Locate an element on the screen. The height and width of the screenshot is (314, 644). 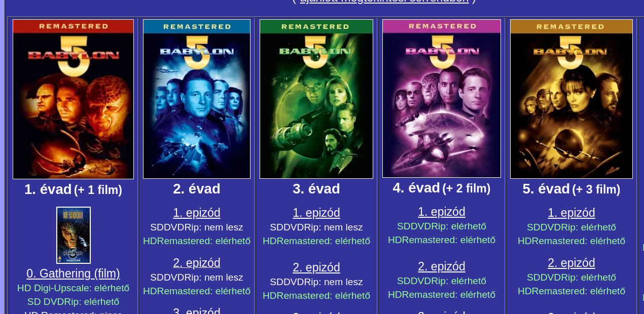
span: SD DVDRip: elérhető is located at coordinates (73, 302).